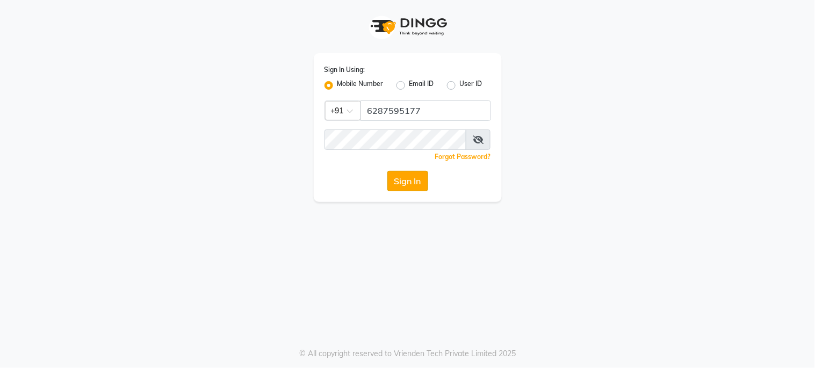  I want to click on button: Sign In, so click(408, 181).